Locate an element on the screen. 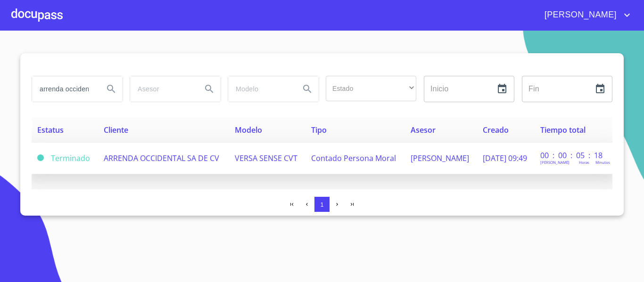 Image resolution: width=644 pixels, height=282 pixels. p: Minutos is located at coordinates (602, 162).